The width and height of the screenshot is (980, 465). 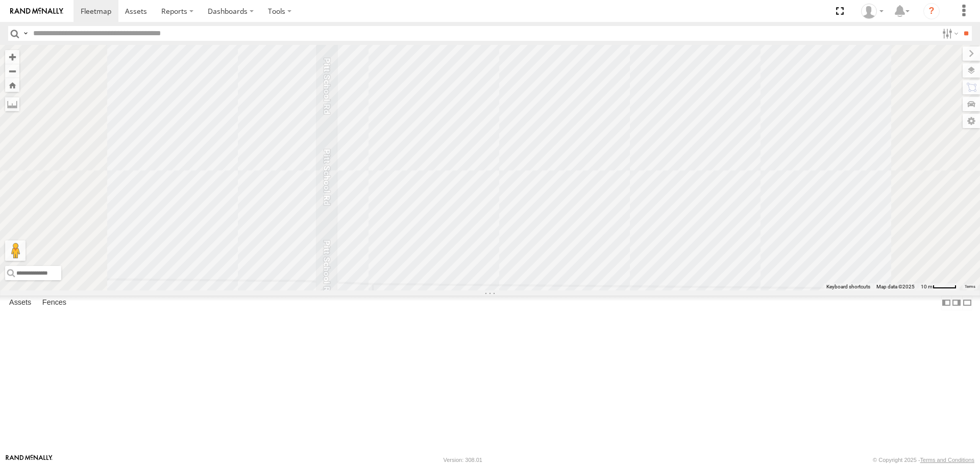 I want to click on img: rand-logo.svg, so click(x=36, y=11).